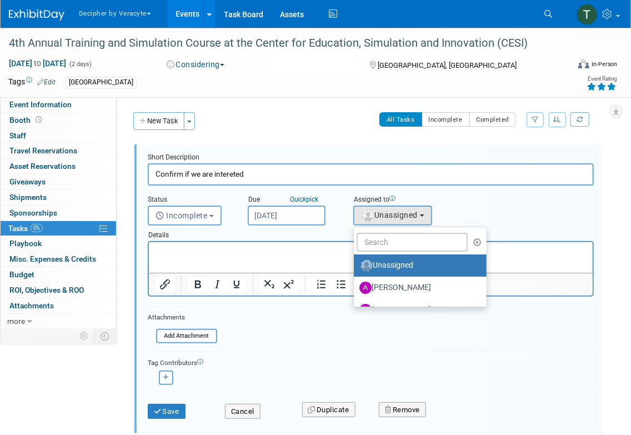  I want to click on a: Staff, so click(58, 136).